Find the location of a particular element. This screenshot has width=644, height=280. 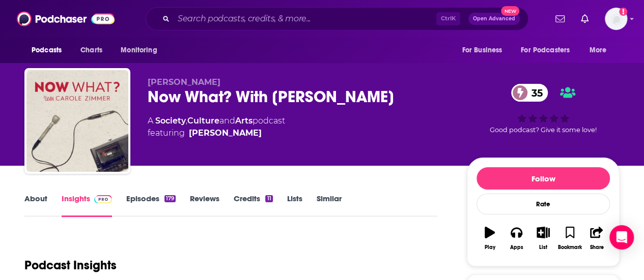

div: List is located at coordinates (543, 247).